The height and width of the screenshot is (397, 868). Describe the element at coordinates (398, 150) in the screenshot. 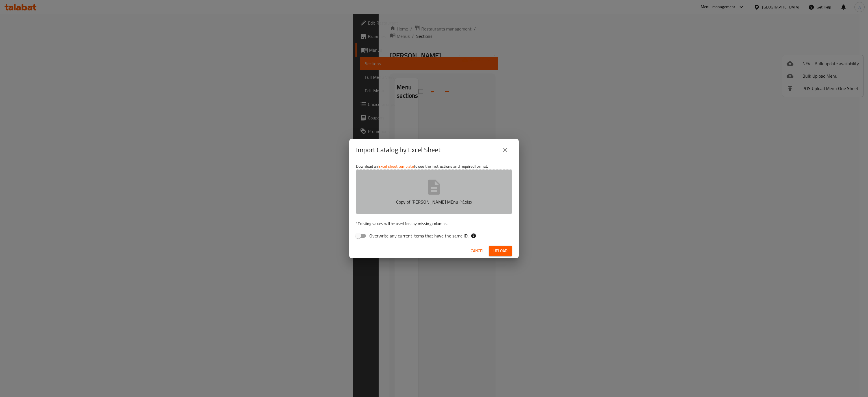

I see `h2: Import Catalog by Excel Sheet` at that location.